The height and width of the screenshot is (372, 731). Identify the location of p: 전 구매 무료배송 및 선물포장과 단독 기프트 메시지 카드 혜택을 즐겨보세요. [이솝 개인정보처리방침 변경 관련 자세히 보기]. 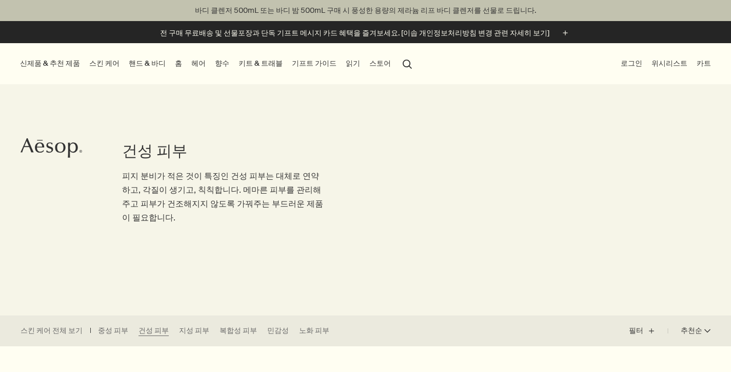
(355, 33).